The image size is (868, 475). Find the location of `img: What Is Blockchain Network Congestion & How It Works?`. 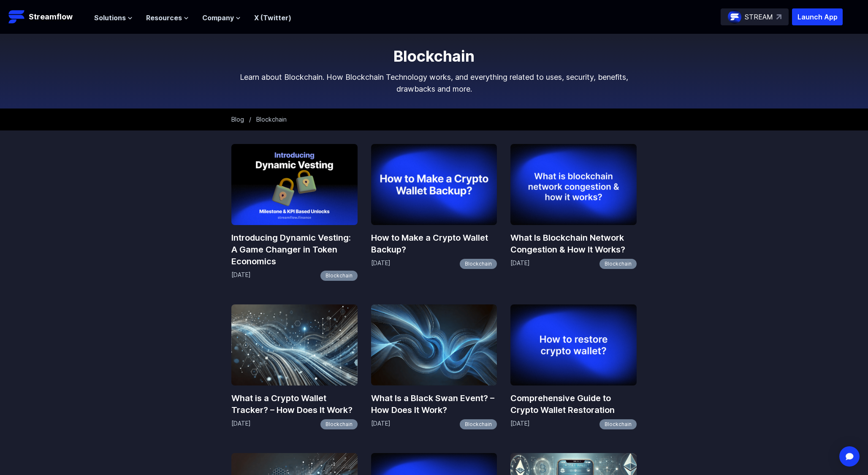

img: What Is Blockchain Network Congestion & How It Works? is located at coordinates (574, 185).